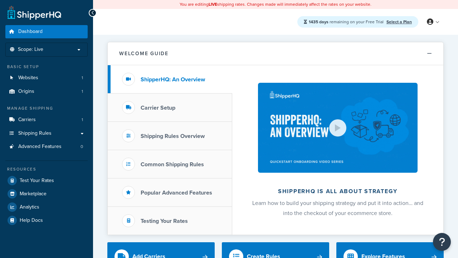  What do you see at coordinates (46, 91) in the screenshot?
I see `a: Origins1` at bounding box center [46, 91].